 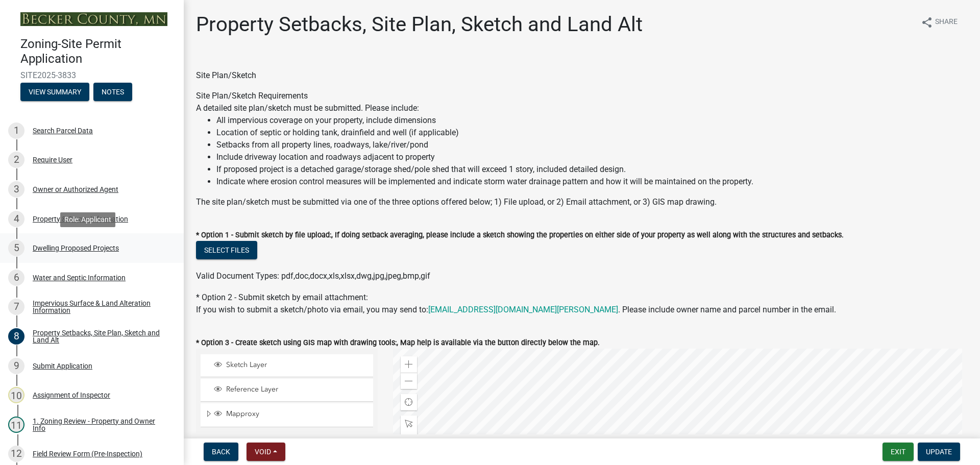 I want to click on li: Indicate where erosion control measures will be implemented and indicate storm water drainage pat..., so click(x=592, y=181).